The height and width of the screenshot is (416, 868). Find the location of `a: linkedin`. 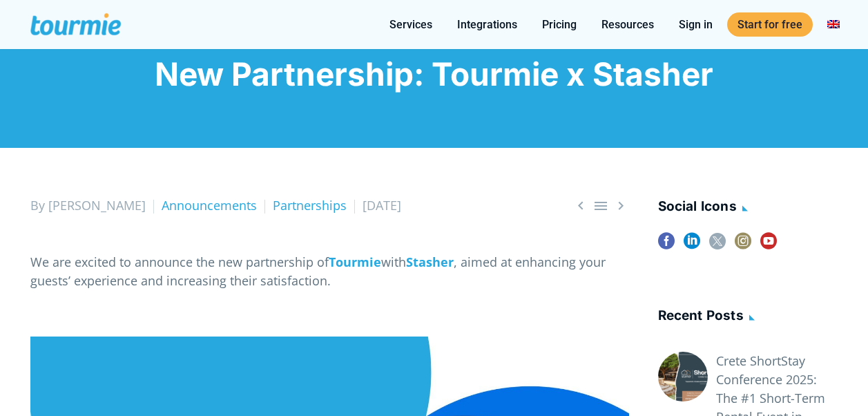

a: linkedin is located at coordinates (692, 245).